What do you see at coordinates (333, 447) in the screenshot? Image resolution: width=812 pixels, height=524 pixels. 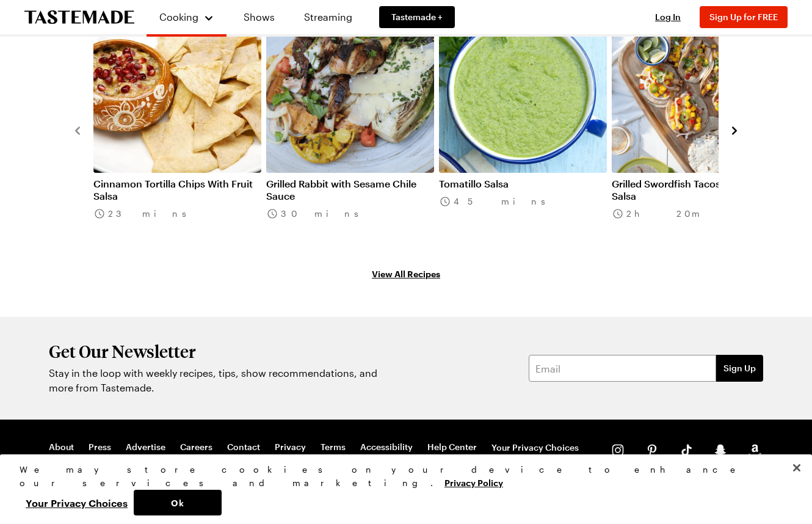 I see `a: Terms` at bounding box center [333, 447].